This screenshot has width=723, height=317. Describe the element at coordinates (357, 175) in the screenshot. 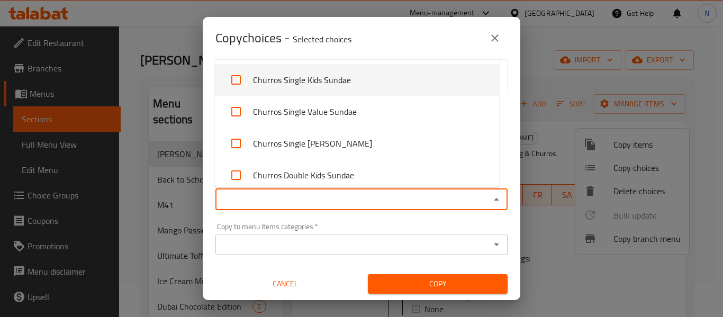

I see `li: Churros Double Kids Sundae` at that location.